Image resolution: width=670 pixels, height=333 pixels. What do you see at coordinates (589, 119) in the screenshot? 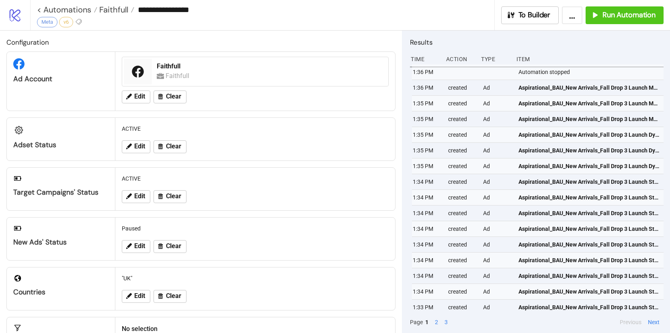
I see `a: Aspirational_BAU_New Arrivals_Fall Drop 3 Launch Motion v1__Video_20250922_UK` at bounding box center [589, 119].